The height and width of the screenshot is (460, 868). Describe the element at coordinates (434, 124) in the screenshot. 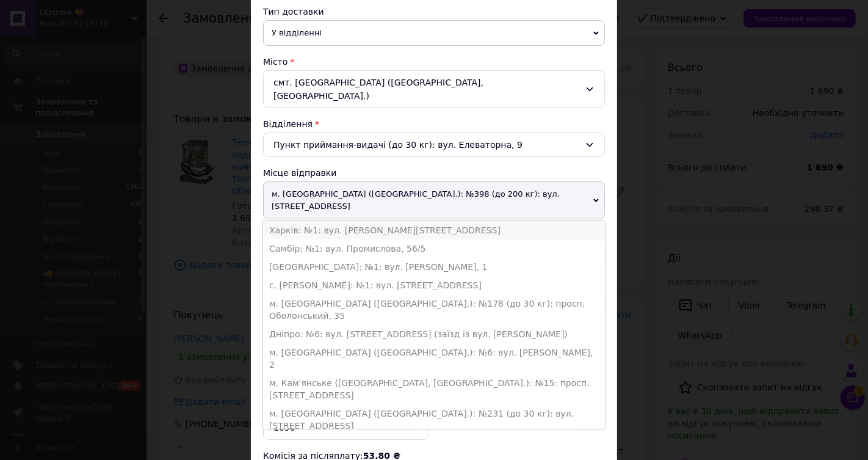

I see `div: Відділення` at that location.